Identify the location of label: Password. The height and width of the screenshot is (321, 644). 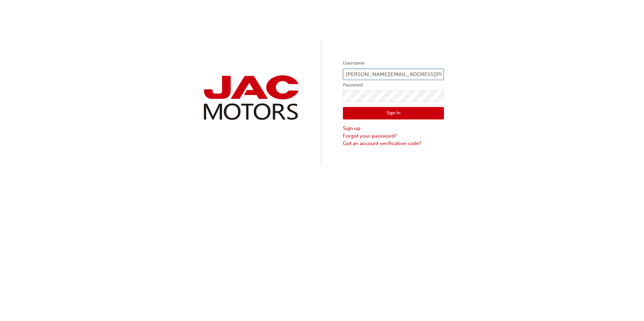
(393, 85).